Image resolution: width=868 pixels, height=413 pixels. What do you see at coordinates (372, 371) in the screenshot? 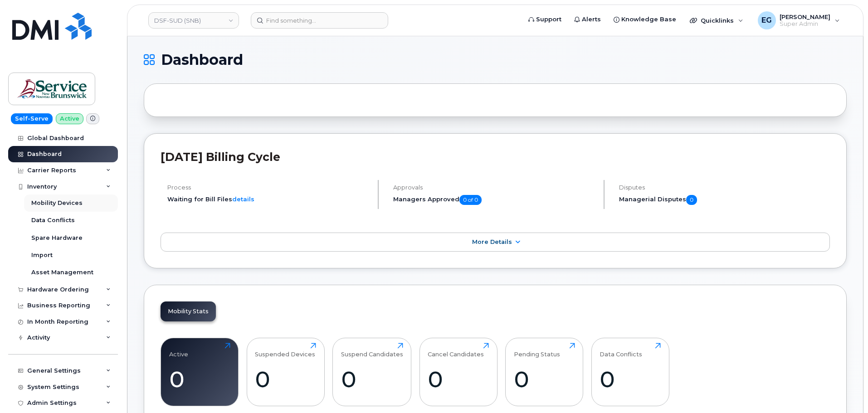
I see `a: Suspend Candidates0` at bounding box center [372, 371].